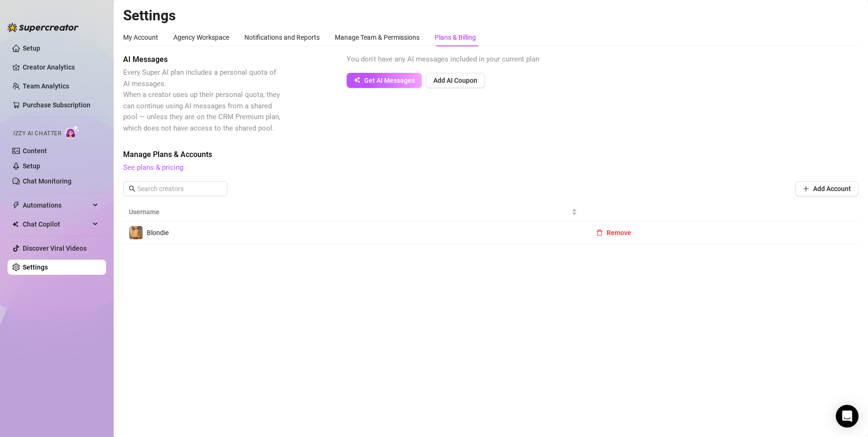 The height and width of the screenshot is (437, 868). Describe the element at coordinates (47, 181) in the screenshot. I see `a: Chat Monitoring` at that location.